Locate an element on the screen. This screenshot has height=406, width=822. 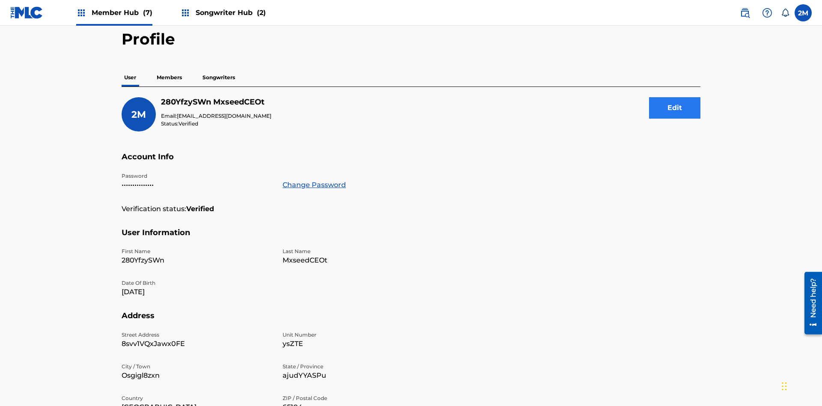
p: Email: is located at coordinates (216, 116).